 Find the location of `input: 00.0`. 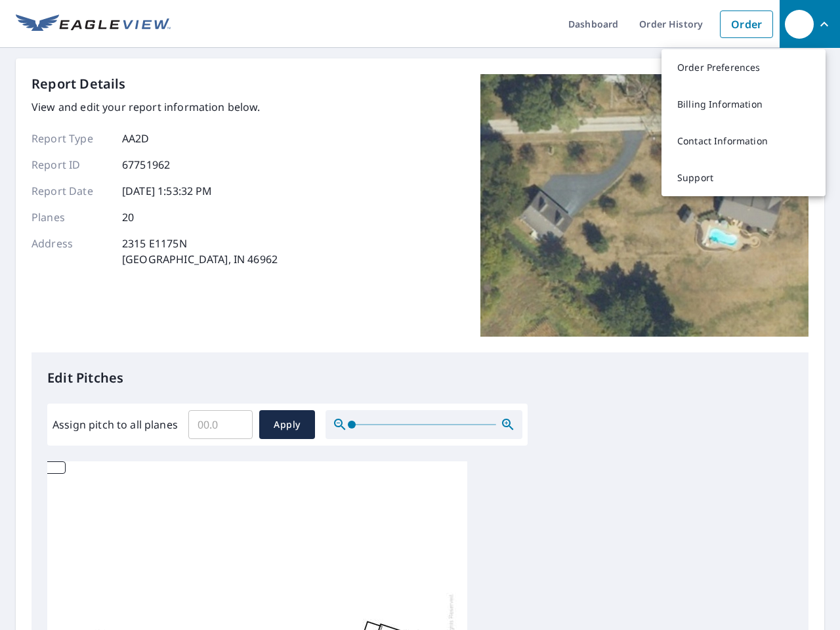

input: 00.0 is located at coordinates (220, 424).